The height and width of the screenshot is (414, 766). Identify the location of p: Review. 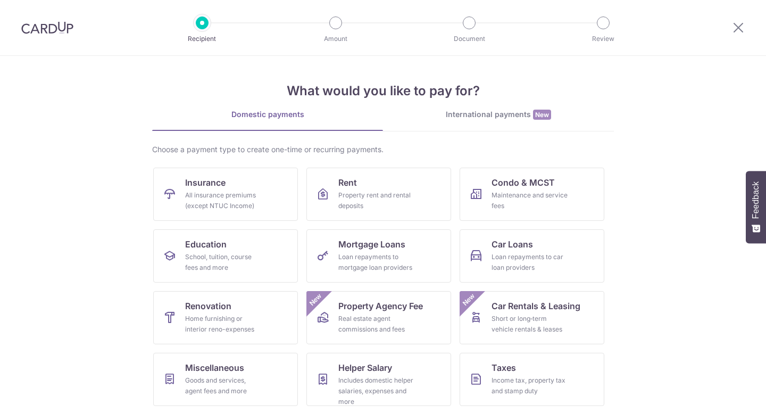
(603, 39).